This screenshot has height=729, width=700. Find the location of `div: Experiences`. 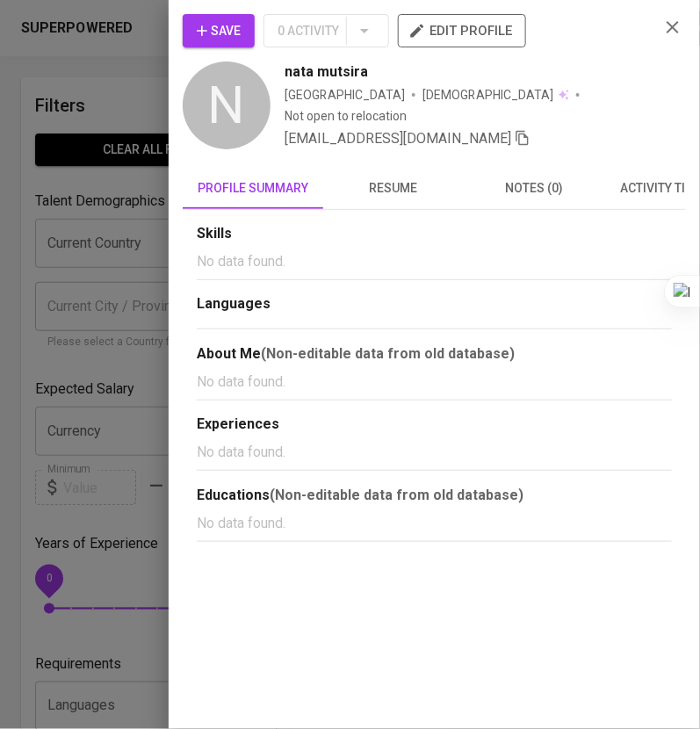

div: Experiences is located at coordinates (434, 424).